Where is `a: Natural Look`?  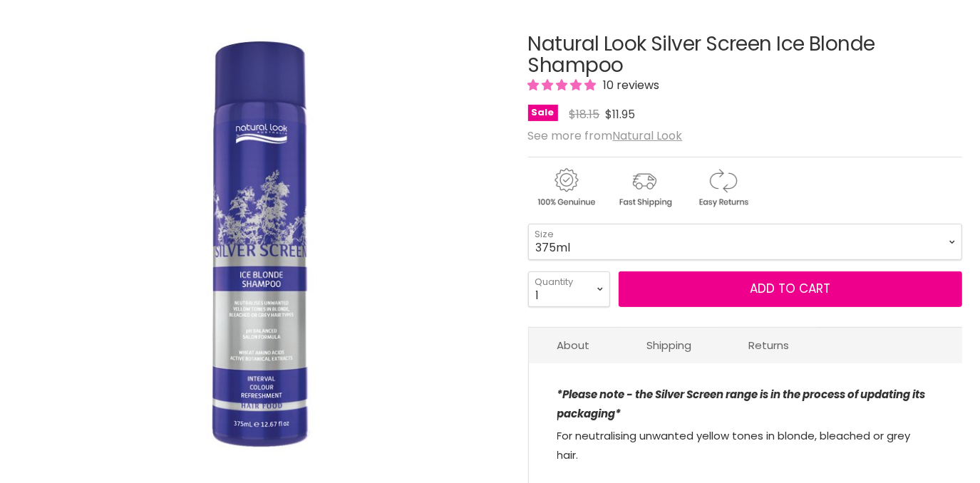
a: Natural Look is located at coordinates (648, 135).